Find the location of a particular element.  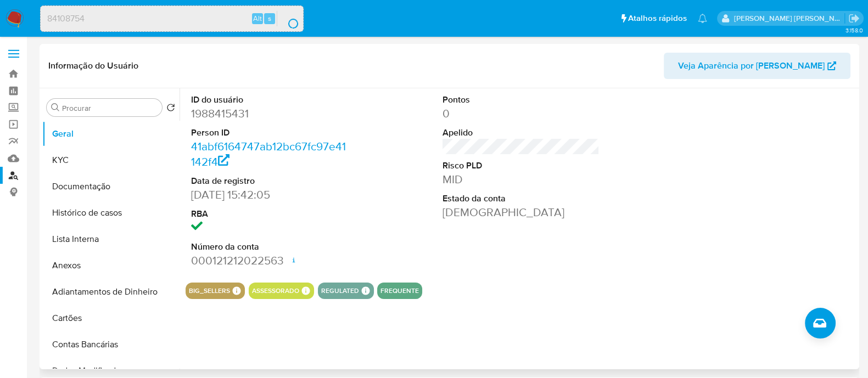

button: Documentação is located at coordinates (111, 187).